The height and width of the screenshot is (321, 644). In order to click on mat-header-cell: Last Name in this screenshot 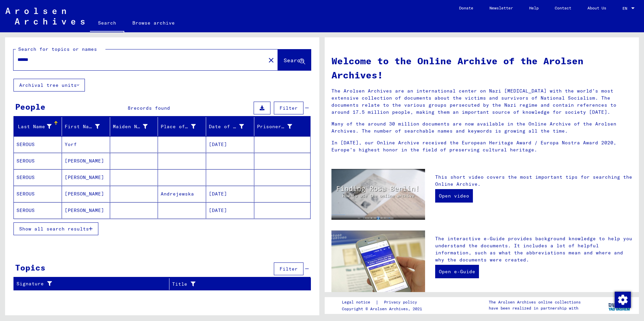, I will do `click(38, 127)`.